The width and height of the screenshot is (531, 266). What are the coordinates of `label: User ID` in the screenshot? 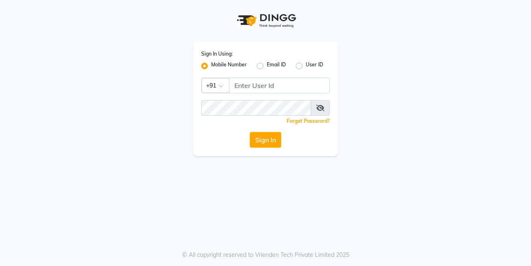 It's located at (314, 66).